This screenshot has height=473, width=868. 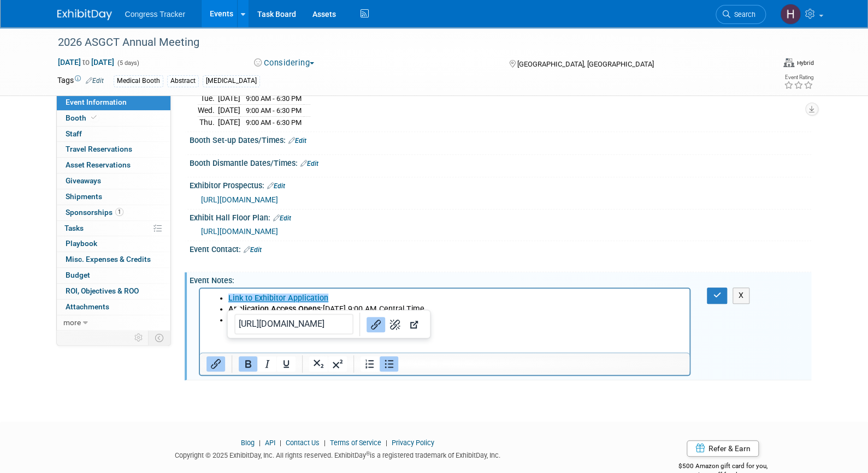 I want to click on div: Booth Set-up Dates/Times:, so click(x=500, y=139).